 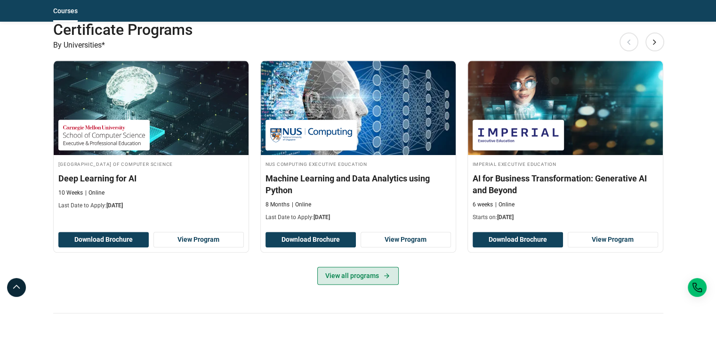 I want to click on a: AI and Machine Learning Course by Imperial Executive Education - October 9, 2025 Imperial Executi..., so click(x=565, y=143).